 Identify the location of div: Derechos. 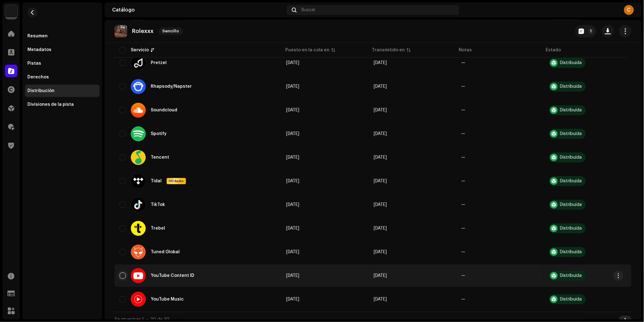
(38, 77).